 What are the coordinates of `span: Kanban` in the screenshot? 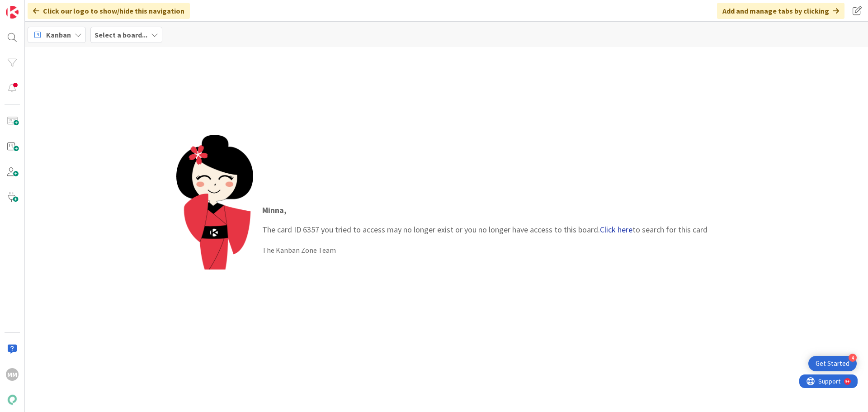 It's located at (58, 35).